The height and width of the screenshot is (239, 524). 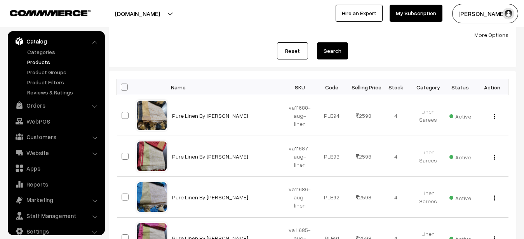 What do you see at coordinates (56, 41) in the screenshot?
I see `a: Catalog` at bounding box center [56, 41].